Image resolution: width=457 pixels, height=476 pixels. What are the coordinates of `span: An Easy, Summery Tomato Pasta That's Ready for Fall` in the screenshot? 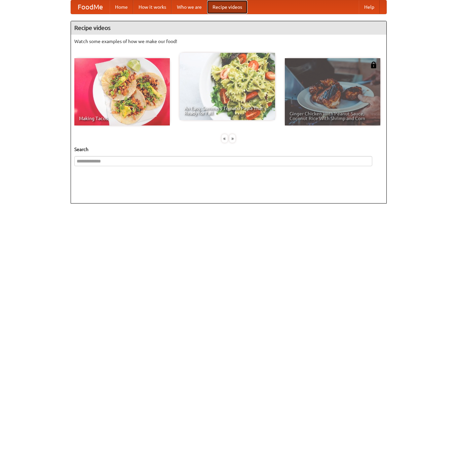 It's located at (227, 111).